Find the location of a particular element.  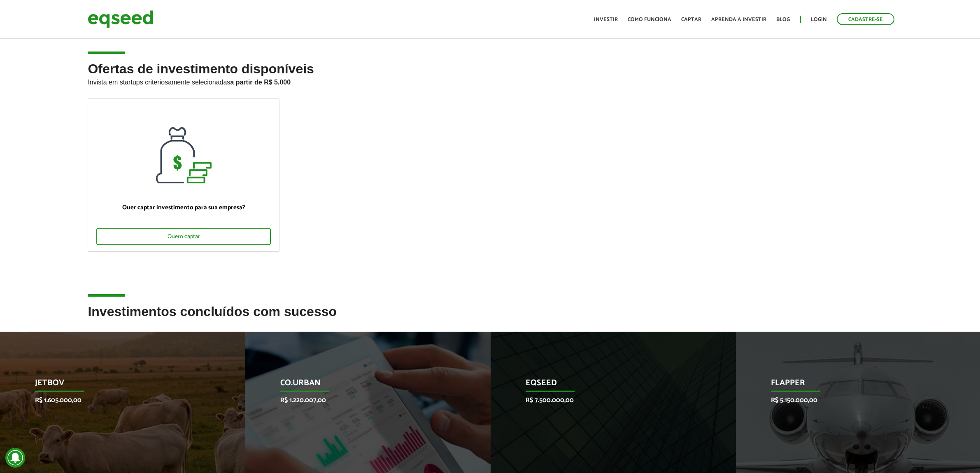

a: Investir is located at coordinates (606, 19).